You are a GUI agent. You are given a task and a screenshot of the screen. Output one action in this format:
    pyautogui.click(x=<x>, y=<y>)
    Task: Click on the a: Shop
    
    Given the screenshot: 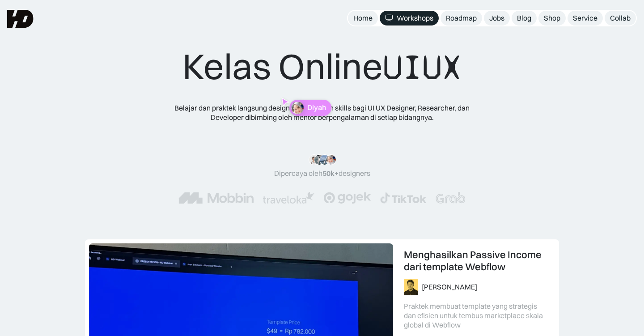 What is the action you would take?
    pyautogui.click(x=551, y=18)
    